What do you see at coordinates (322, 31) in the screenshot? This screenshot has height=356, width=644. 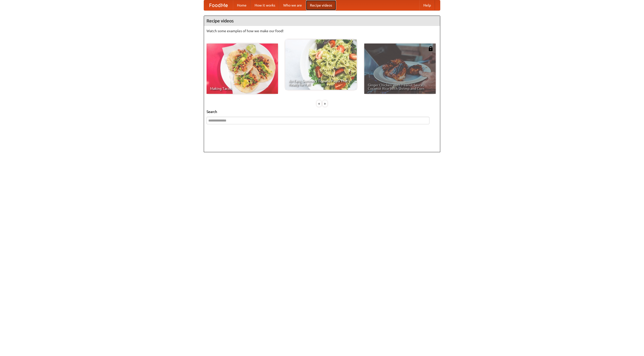 I see `p: Watch some examples of how we make our food!` at bounding box center [322, 31].